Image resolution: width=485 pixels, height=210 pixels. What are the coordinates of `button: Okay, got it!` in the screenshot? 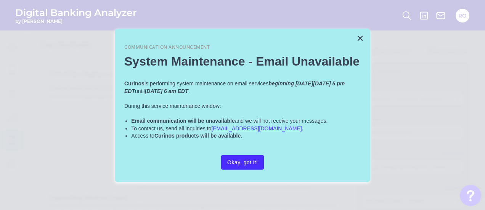 It's located at (242, 162).